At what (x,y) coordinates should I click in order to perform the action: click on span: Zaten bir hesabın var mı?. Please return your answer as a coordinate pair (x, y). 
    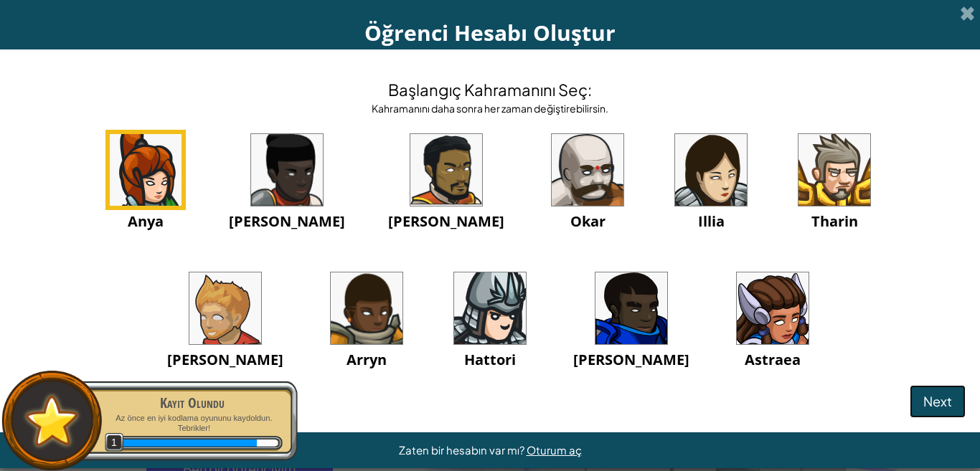
    Looking at the image, I should click on (462, 450).